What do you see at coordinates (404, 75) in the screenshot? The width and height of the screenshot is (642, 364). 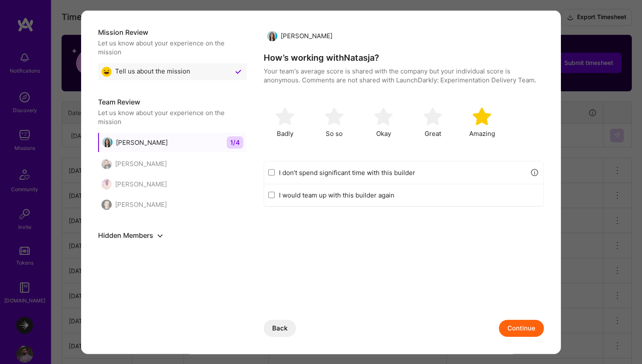 I see `p: Your team's average score is shared with the company but your individual score is anonymous. Comm...` at bounding box center [404, 75].